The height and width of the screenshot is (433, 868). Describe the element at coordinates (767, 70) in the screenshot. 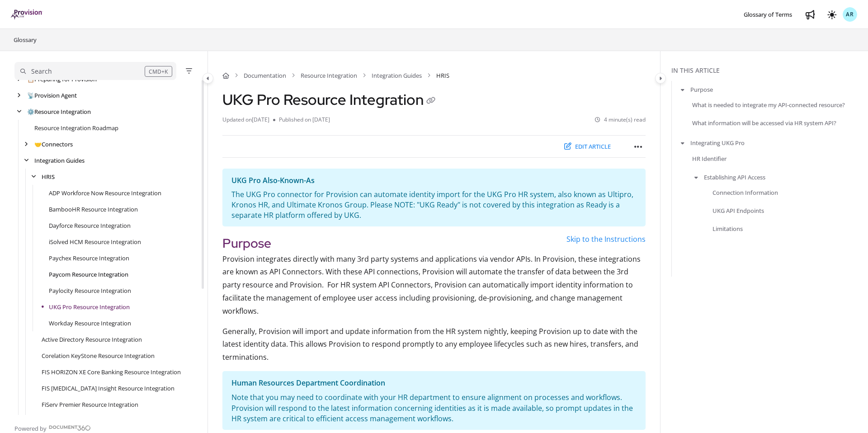

I see `div: In this article` at that location.